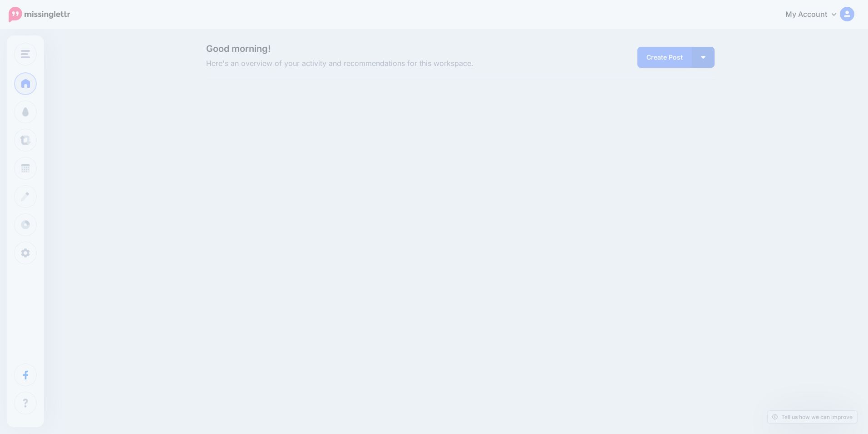 This screenshot has height=434, width=868. What do you see at coordinates (238, 49) in the screenshot?
I see `span: Good morning!` at bounding box center [238, 49].